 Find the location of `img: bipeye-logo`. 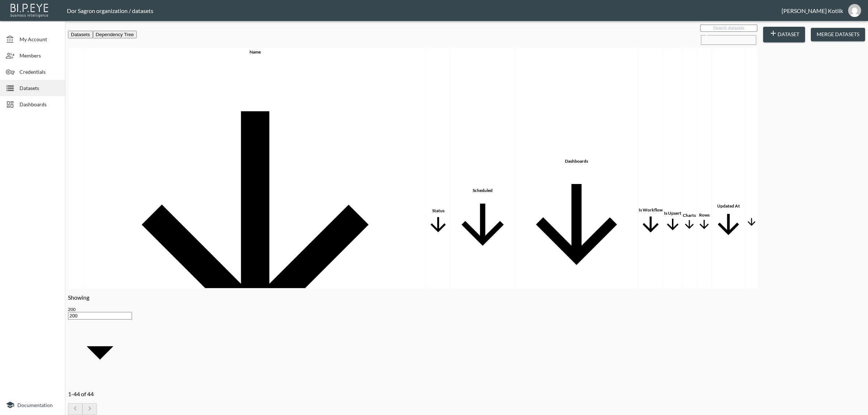

img: bipeye-logo is located at coordinates (30, 10).